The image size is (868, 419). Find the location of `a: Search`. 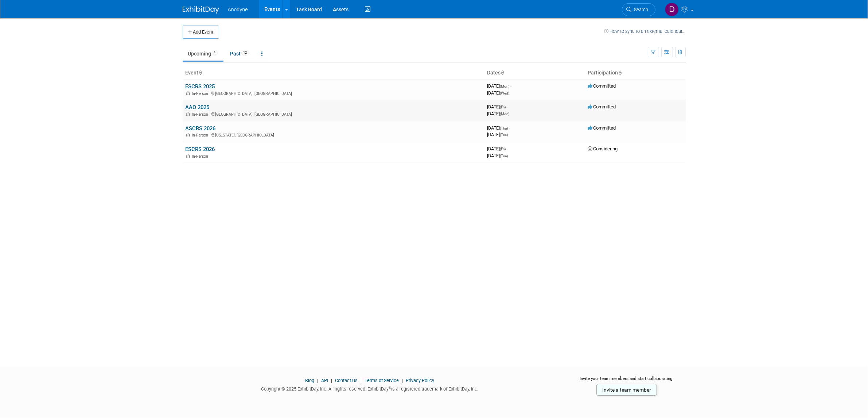

a: Search is located at coordinates (639, 9).